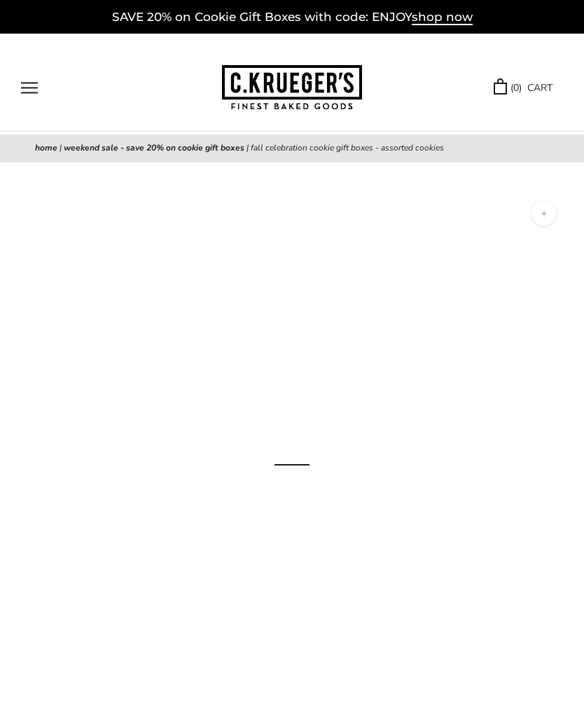 The image size is (584, 728). Describe the element at coordinates (347, 148) in the screenshot. I see `span: Fall Celebration Cookie Gift Boxes - Assorted Cookies` at that location.